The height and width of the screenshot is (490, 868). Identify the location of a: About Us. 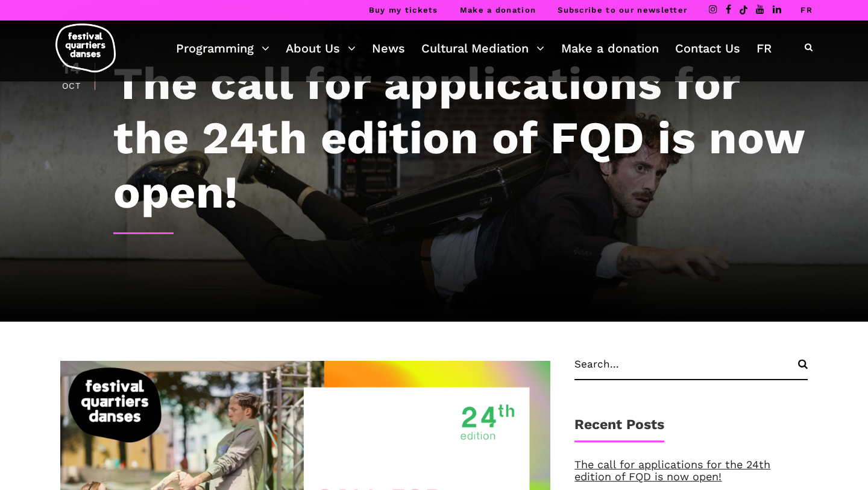
(320, 48).